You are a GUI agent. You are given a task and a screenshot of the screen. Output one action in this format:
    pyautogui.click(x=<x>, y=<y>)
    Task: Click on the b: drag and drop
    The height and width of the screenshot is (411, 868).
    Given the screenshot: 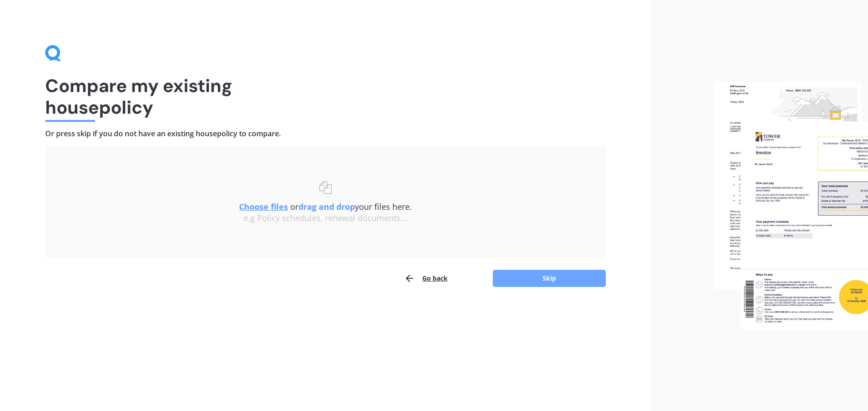 What is the action you would take?
    pyautogui.click(x=326, y=206)
    